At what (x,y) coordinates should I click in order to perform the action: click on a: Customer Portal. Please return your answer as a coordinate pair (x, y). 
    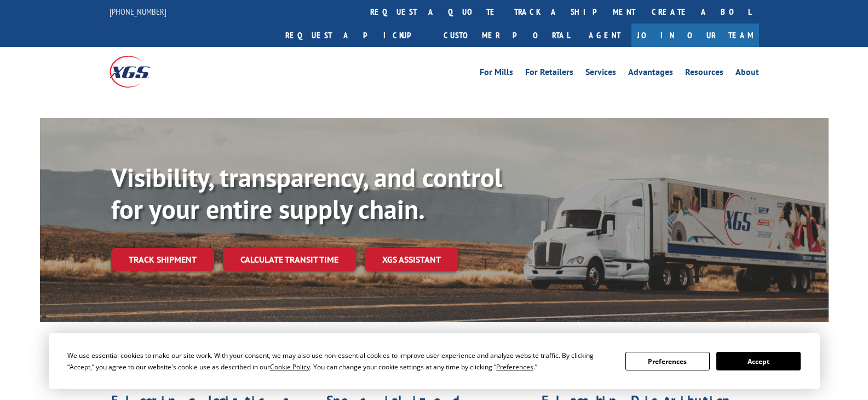
    Looking at the image, I should click on (507, 35).